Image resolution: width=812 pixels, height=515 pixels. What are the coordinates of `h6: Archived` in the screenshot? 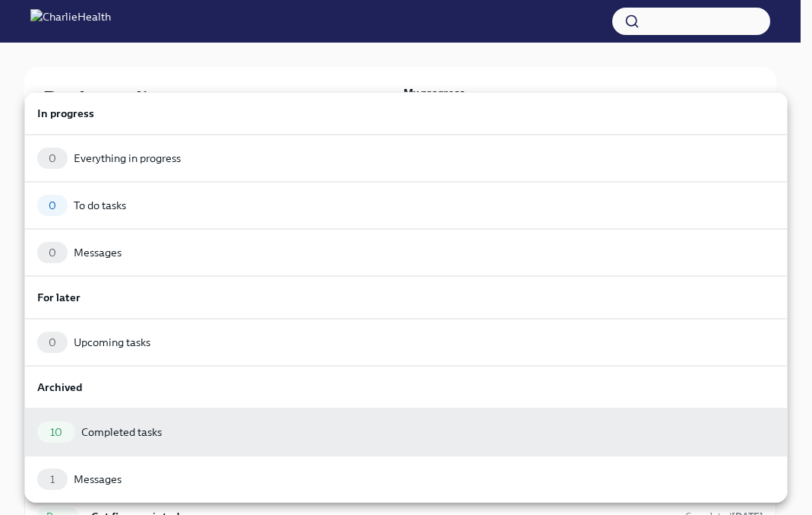 It's located at (406, 387).